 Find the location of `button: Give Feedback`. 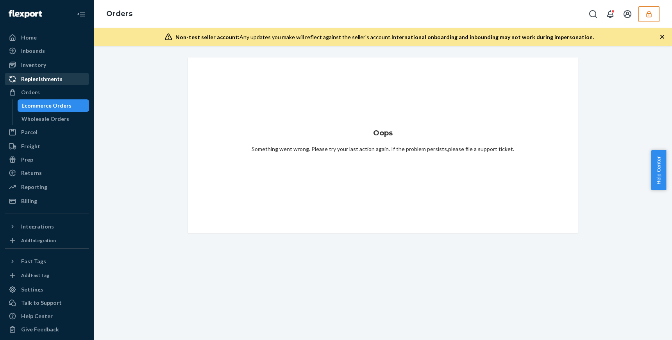

button: Give Feedback is located at coordinates (47, 329).